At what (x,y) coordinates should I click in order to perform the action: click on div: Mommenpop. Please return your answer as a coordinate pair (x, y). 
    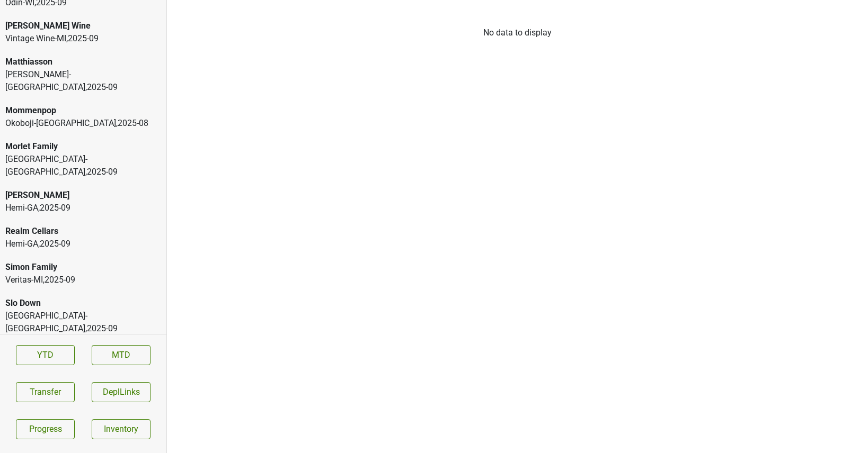
    Looking at the image, I should click on (83, 111).